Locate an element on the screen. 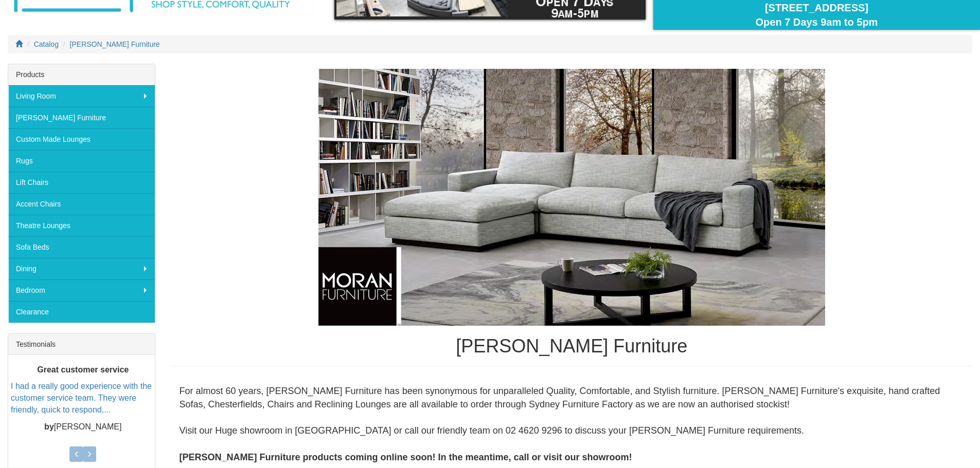 This screenshot has height=468, width=980. a: Custom Made Lounges is located at coordinates (81, 139).